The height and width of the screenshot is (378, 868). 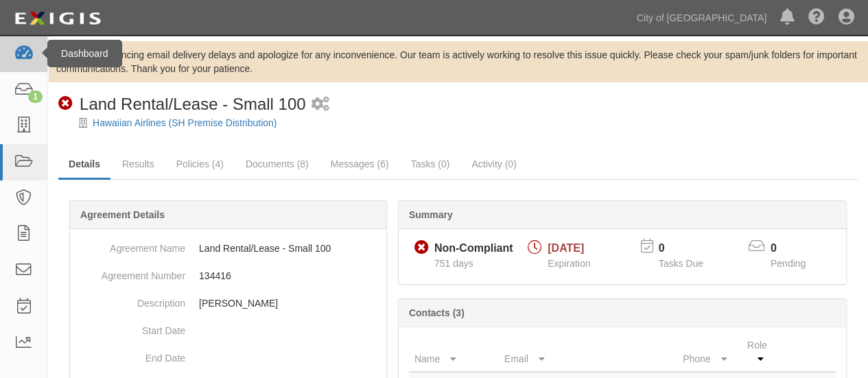 I want to click on span: Land Rental/Lease - Small 100, so click(x=192, y=103).